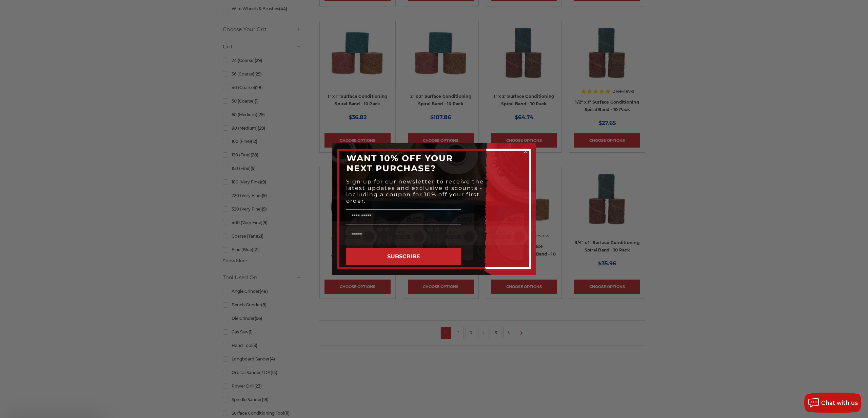 This screenshot has height=418, width=868. Describe the element at coordinates (525, 152) in the screenshot. I see `button: Close dialog` at that location.